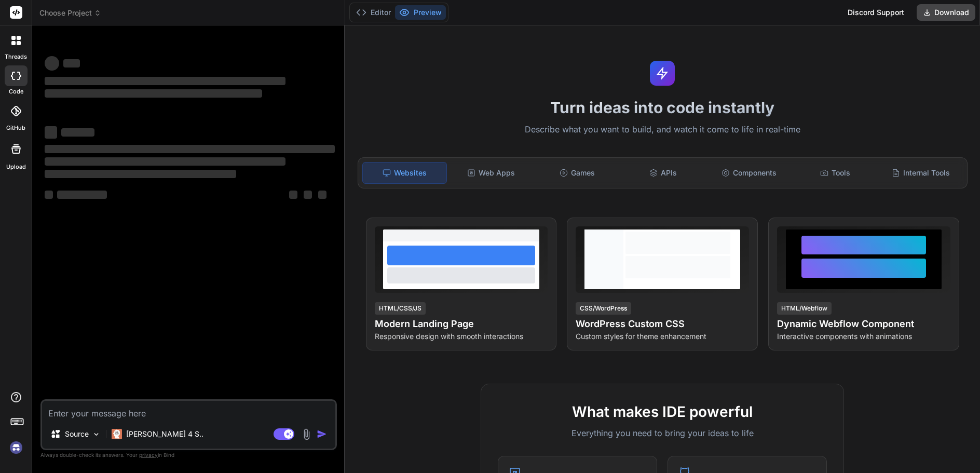  I want to click on div: Internal Tools, so click(921, 173).